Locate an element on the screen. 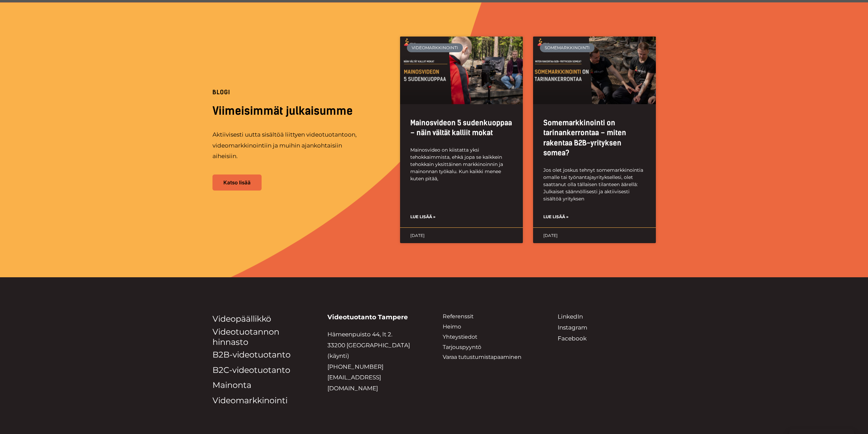 This screenshot has width=868, height=434. a: Somemarkkinointi on tarinankerrontaa – miten rakentaa B2B-yrityksen somea? is located at coordinates (585, 137).